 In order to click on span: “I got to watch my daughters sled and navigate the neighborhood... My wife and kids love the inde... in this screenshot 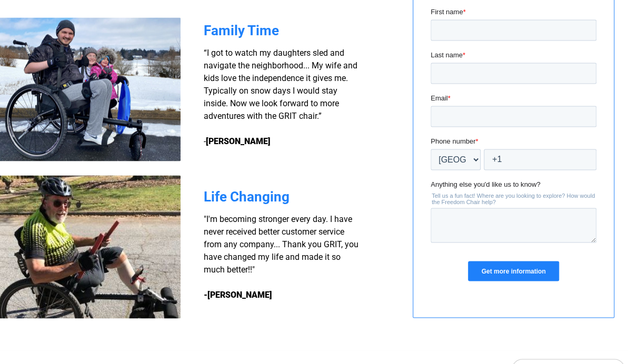, I will do `click(281, 97)`.